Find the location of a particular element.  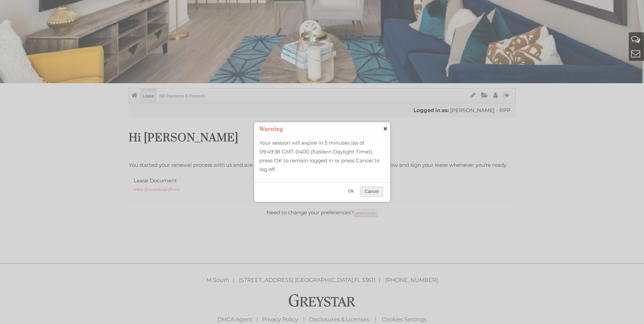

button: Ok is located at coordinates (351, 191).